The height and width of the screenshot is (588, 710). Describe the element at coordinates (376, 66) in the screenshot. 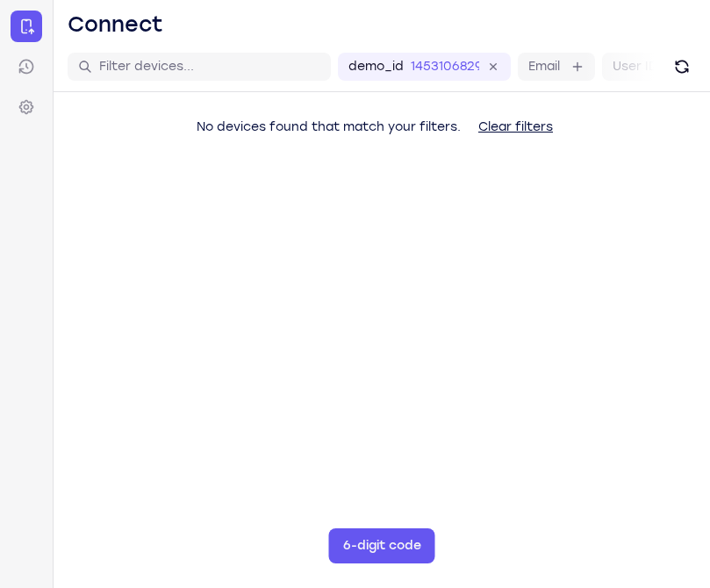

I see `label: demo_id` at that location.